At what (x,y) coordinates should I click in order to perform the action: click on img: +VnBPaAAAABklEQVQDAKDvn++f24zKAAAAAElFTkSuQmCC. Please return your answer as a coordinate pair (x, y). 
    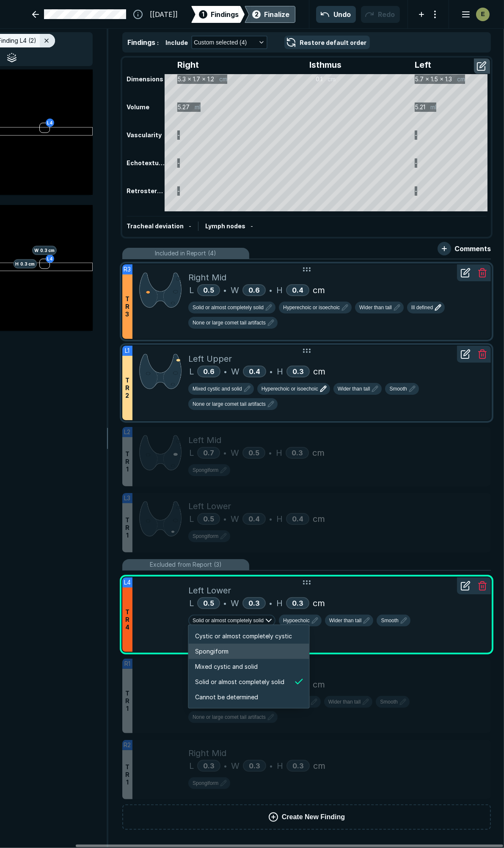
    Looking at the image, I should click on (160, 452).